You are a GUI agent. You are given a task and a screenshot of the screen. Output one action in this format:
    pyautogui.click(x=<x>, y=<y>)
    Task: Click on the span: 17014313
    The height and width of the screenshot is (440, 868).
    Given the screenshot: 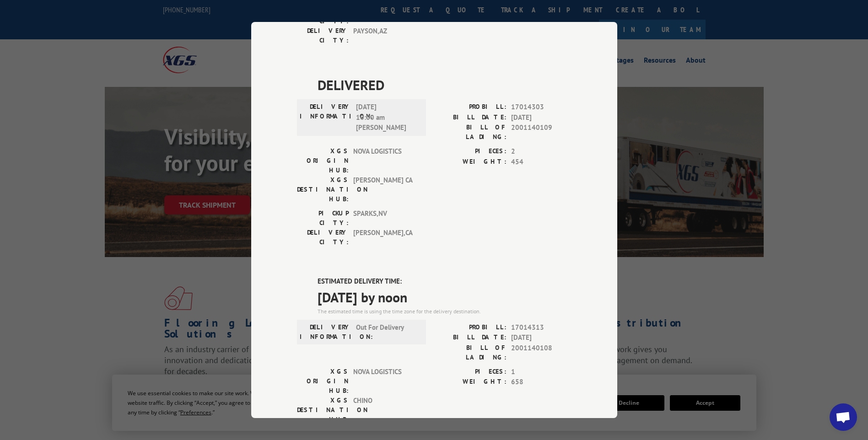 What is the action you would take?
    pyautogui.click(x=541, y=327)
    